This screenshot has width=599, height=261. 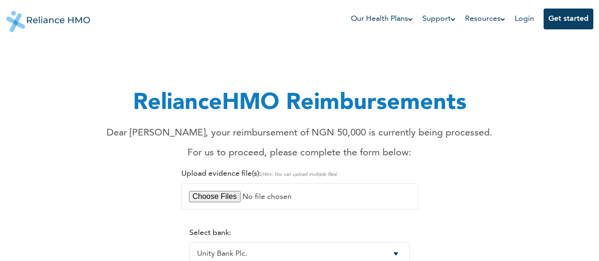 I want to click on span: (Hint: You can upload multiple files), so click(x=299, y=174).